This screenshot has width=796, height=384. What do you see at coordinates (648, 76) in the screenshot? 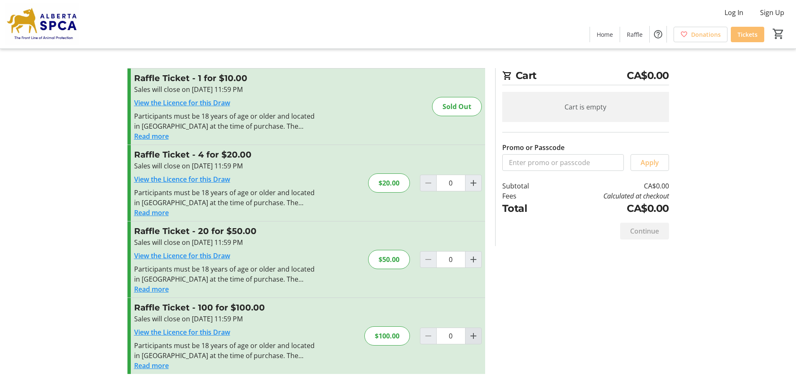
I see `span: CA$0.00` at bounding box center [648, 76].